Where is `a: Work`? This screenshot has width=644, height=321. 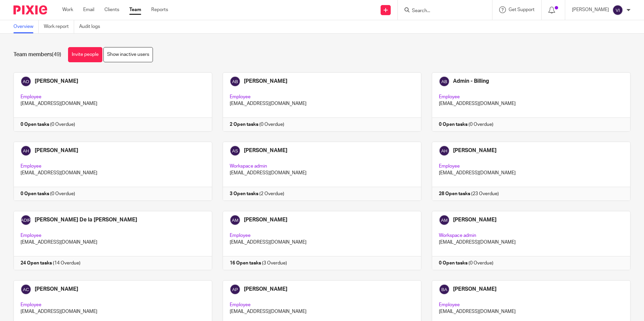
a: Work is located at coordinates (68, 10).